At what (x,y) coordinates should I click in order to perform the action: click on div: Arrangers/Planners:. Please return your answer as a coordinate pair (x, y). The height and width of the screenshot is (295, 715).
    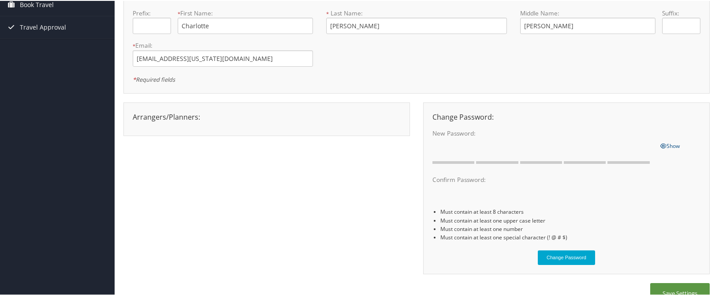
    Looking at the image, I should click on (267, 116).